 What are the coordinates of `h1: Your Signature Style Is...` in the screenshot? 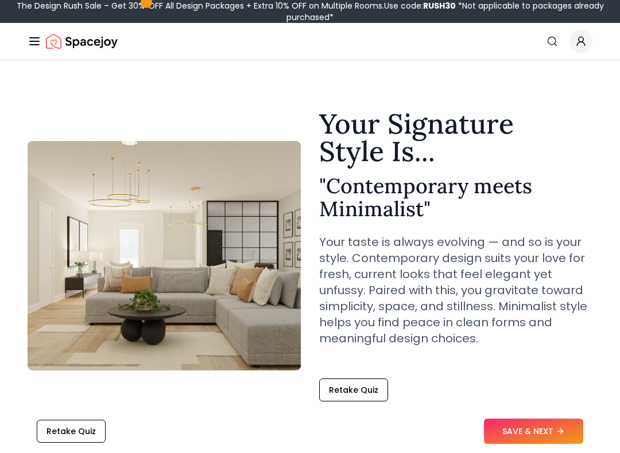 It's located at (456, 138).